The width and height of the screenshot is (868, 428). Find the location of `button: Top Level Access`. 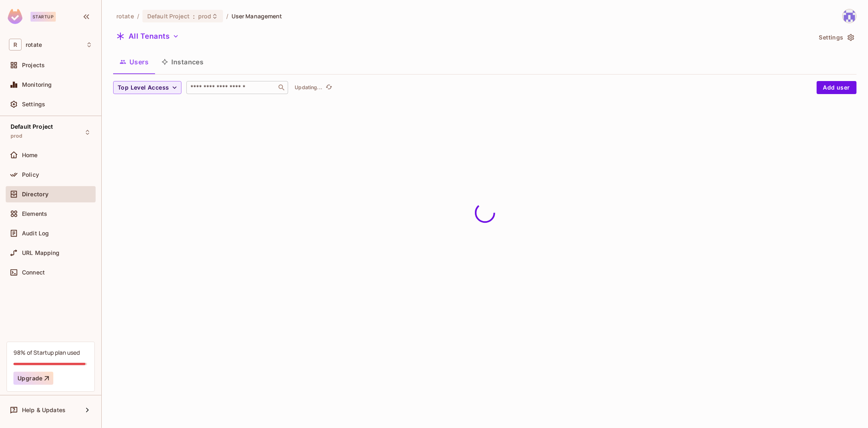

button: Top Level Access is located at coordinates (147, 88).